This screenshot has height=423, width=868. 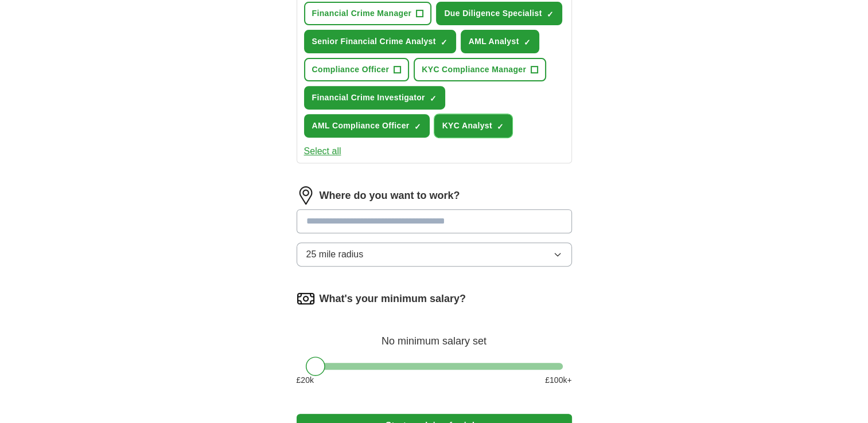 What do you see at coordinates (473, 126) in the screenshot?
I see `button: KYC Analyst✓` at bounding box center [473, 126].